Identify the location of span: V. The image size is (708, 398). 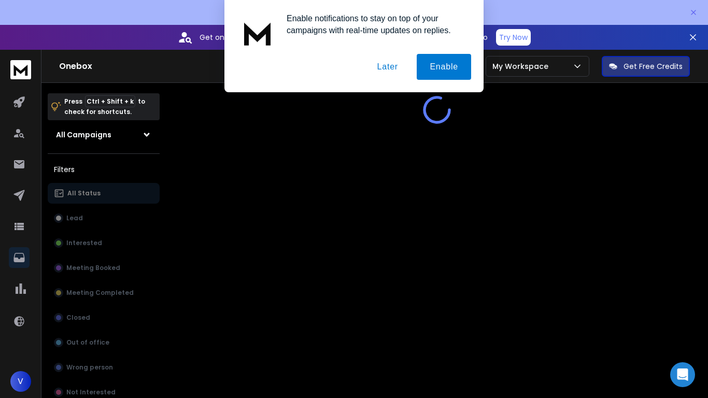
(21, 381).